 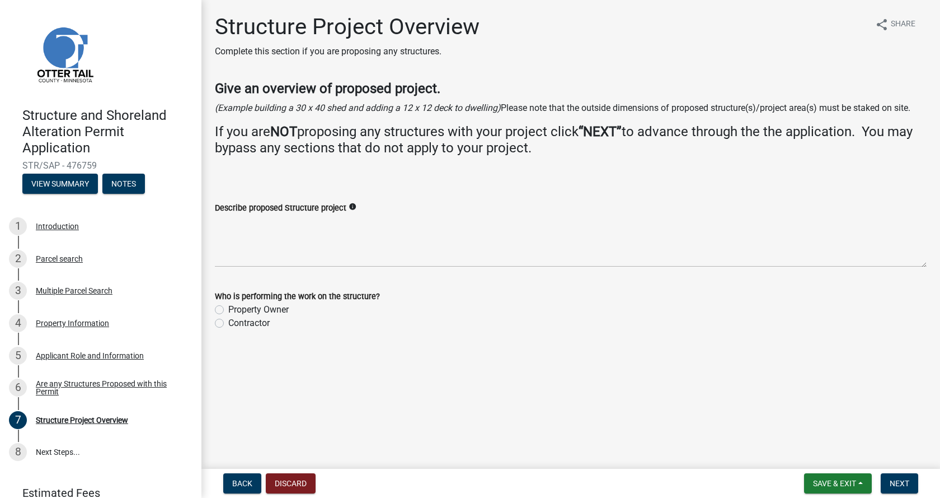 What do you see at coordinates (900, 483) in the screenshot?
I see `span: Next` at bounding box center [900, 483].